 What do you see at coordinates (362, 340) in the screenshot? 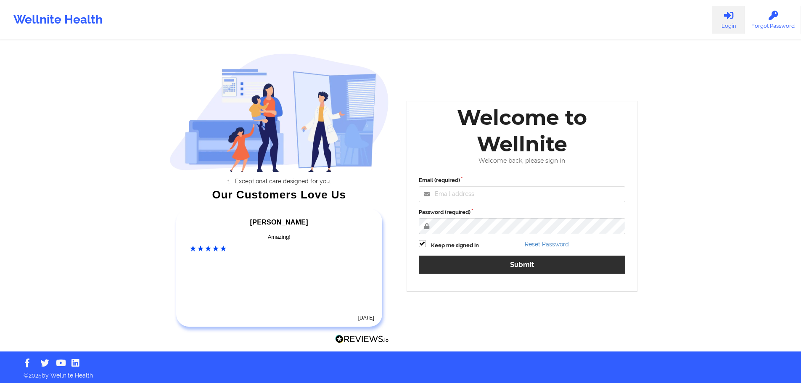
I see `a: Reviews.io Logo` at bounding box center [362, 340].